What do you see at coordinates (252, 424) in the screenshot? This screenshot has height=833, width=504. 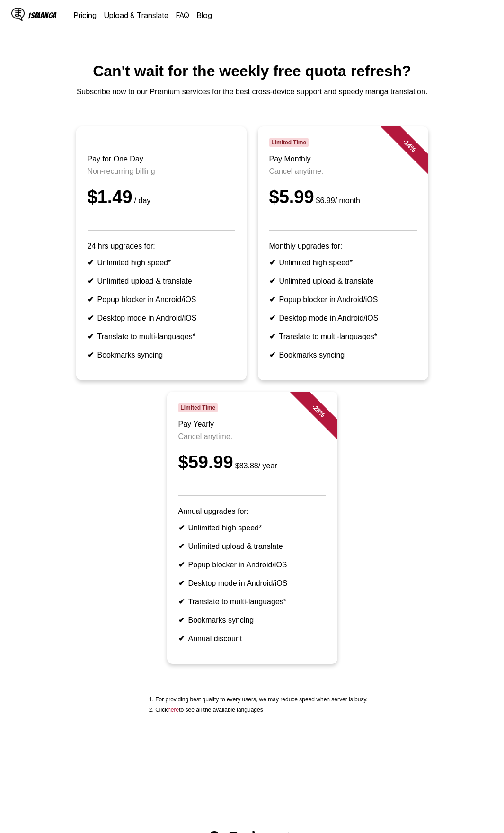 I see `h3: Pay Yearly` at bounding box center [252, 424].